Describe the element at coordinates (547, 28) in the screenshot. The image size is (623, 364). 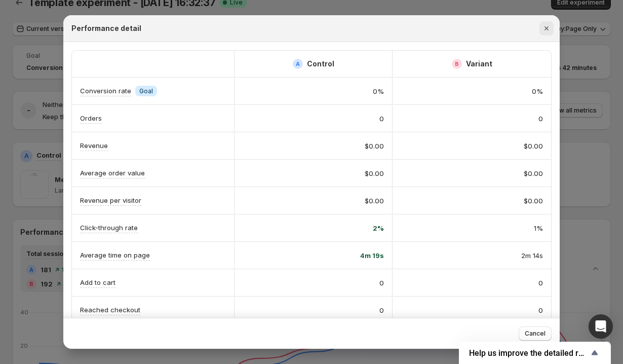
I see `button: Close` at that location.